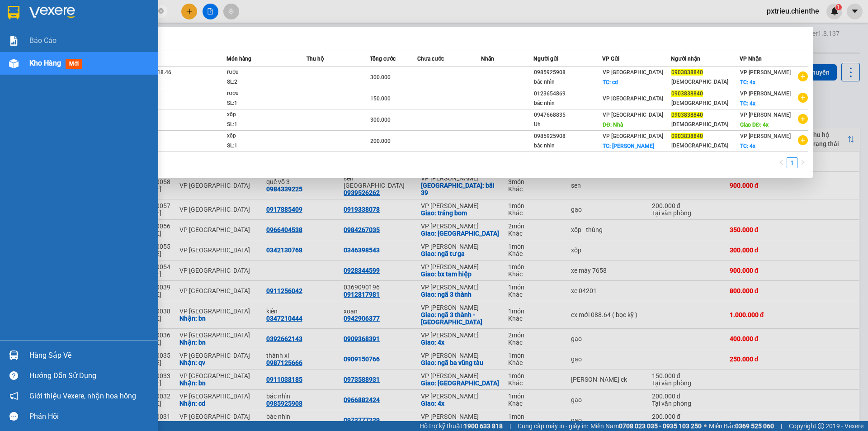 The image size is (868, 431). I want to click on div: Hướng dẫn sử dụng, so click(91, 375).